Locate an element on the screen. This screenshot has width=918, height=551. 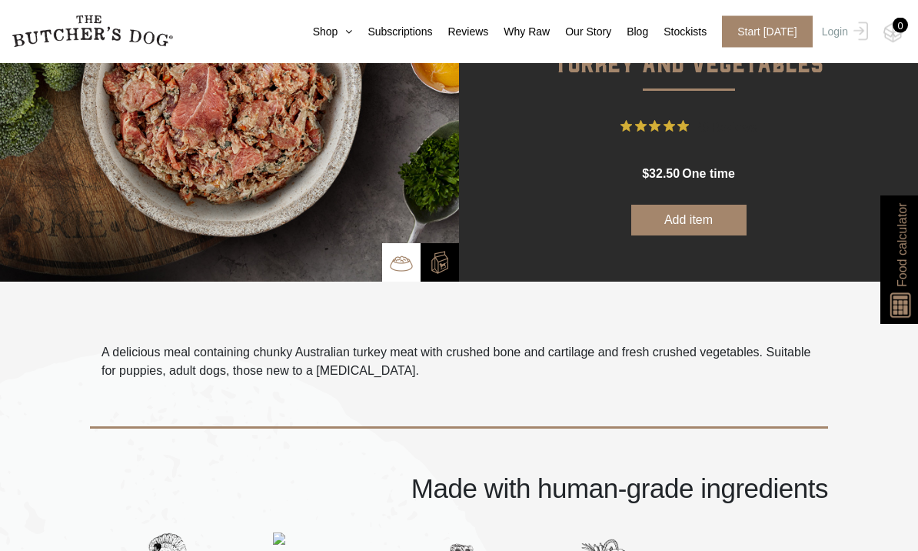
h4: Made with human-grade ingredients is located at coordinates (459, 488).